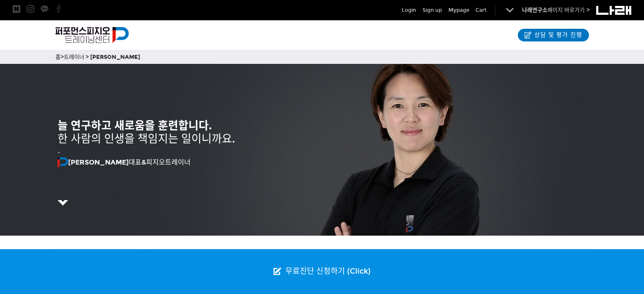 The width and height of the screenshot is (644, 294). I want to click on span: Mypage, so click(458, 10).